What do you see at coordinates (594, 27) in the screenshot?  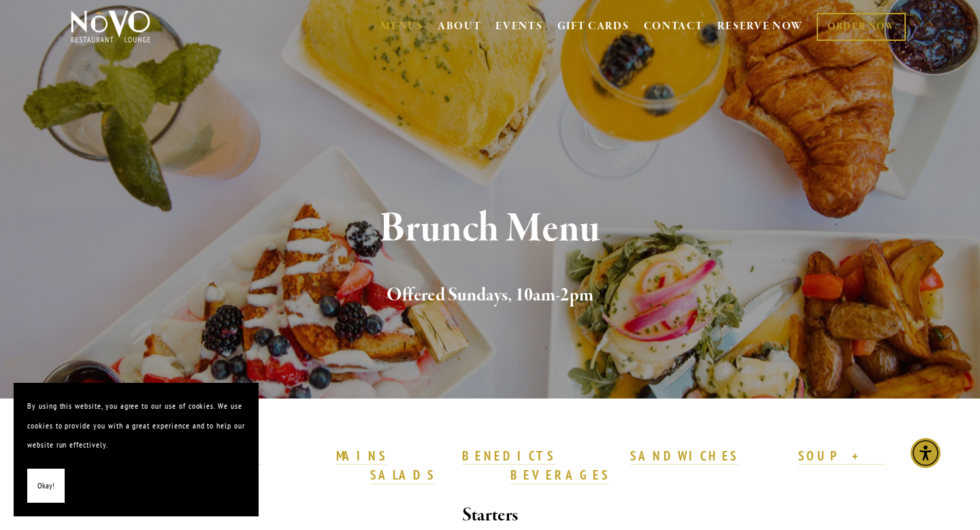 I see `a: GIFT CARDS` at bounding box center [594, 27].